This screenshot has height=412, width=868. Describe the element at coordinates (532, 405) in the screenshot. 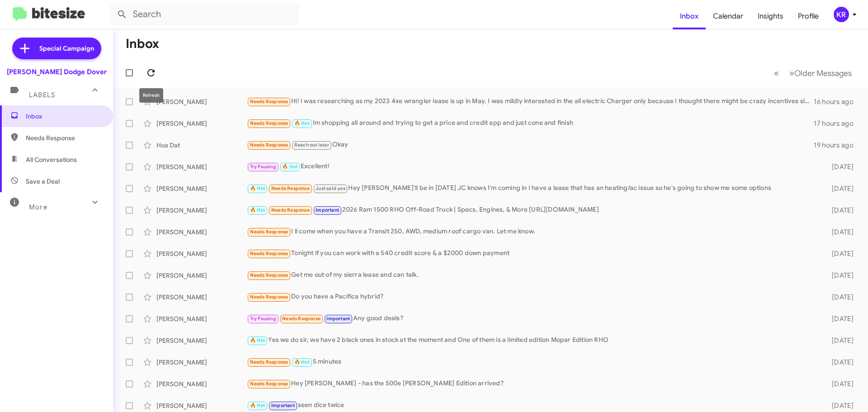

I see `div: seen dice twice` at that location.